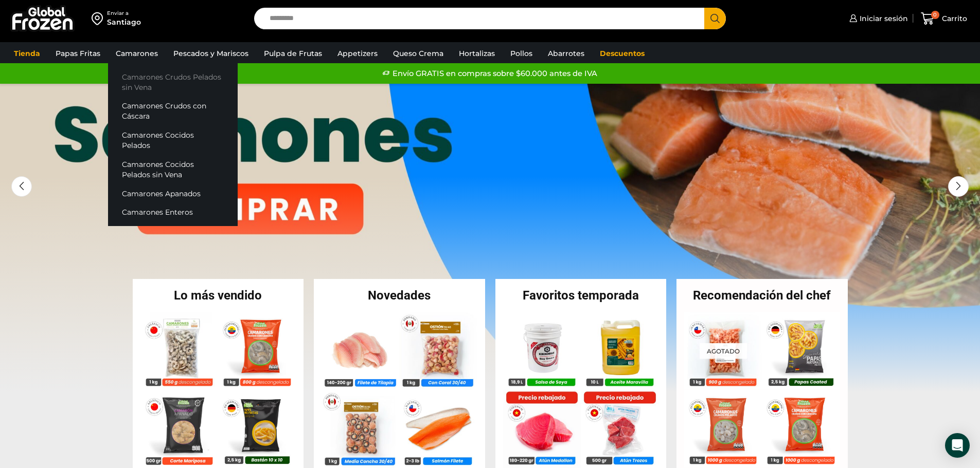  I want to click on a: Pescados y Mariscos, so click(211, 54).